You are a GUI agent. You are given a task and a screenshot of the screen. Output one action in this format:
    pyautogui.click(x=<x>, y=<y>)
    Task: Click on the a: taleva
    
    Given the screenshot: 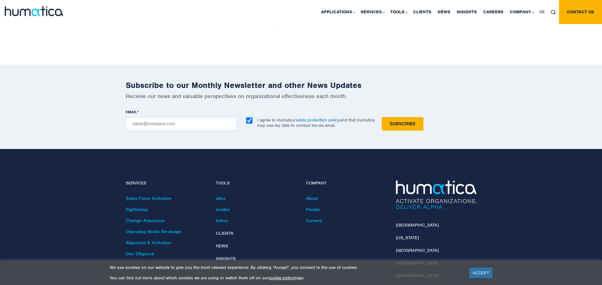 What is the action you would take?
    pyautogui.click(x=222, y=220)
    